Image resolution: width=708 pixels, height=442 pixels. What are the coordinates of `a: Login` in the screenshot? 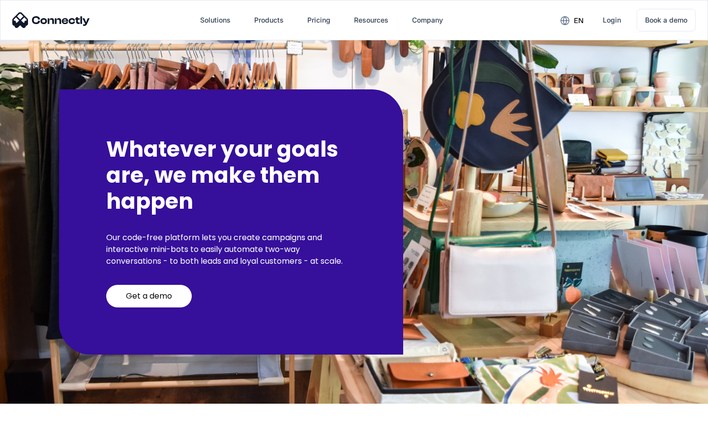 It's located at (611, 20).